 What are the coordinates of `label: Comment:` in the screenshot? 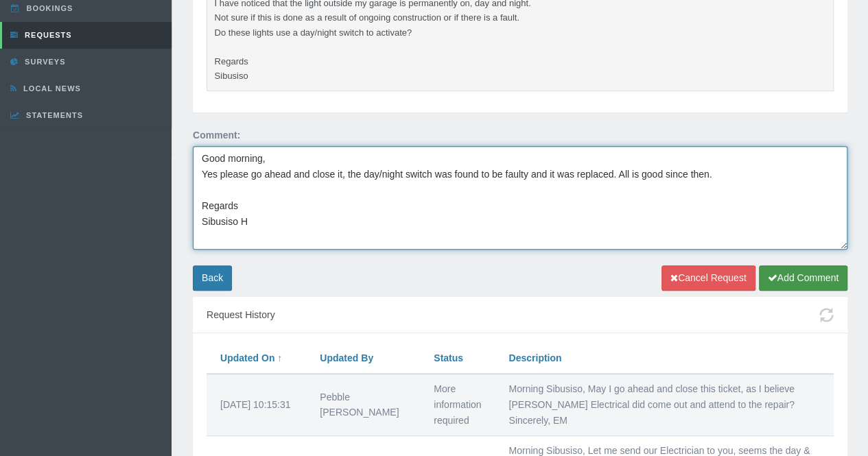 It's located at (216, 135).